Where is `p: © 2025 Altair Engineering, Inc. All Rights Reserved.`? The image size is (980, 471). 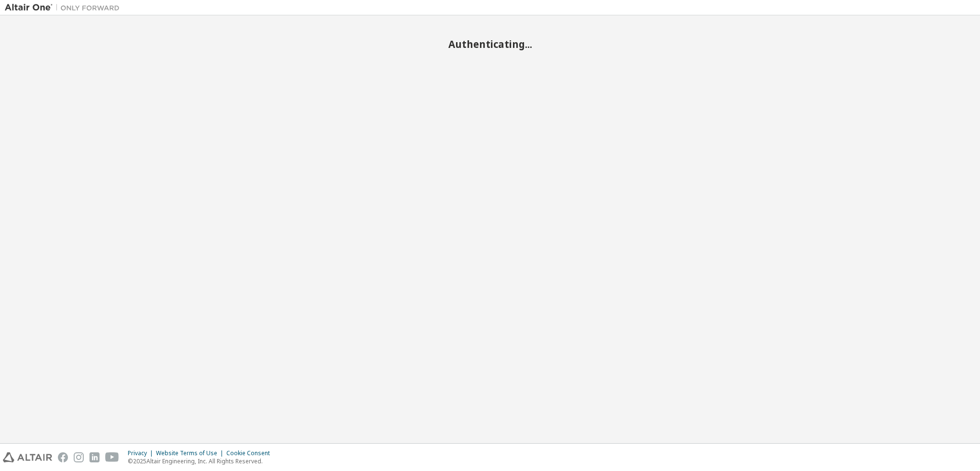 p: © 2025 Altair Engineering, Inc. All Rights Reserved. is located at coordinates (202, 461).